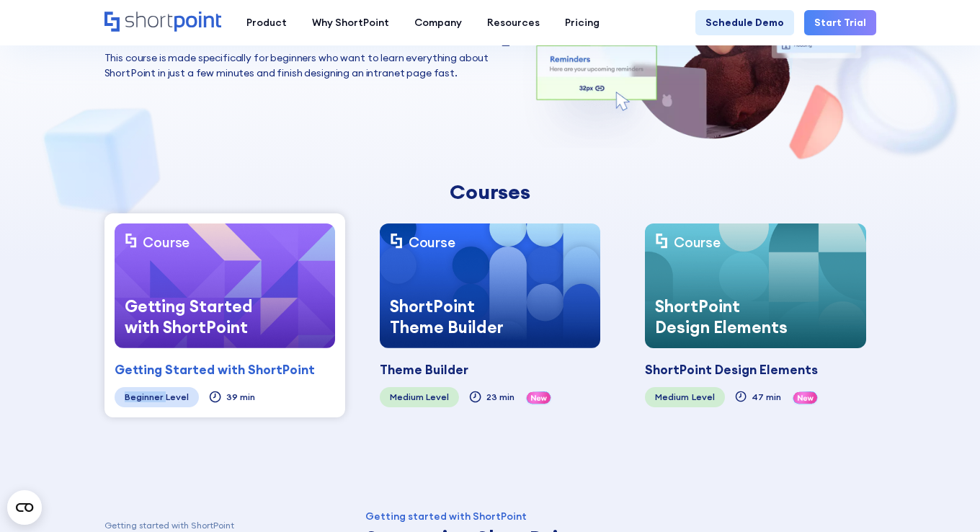  I want to click on a: Product, so click(267, 22).